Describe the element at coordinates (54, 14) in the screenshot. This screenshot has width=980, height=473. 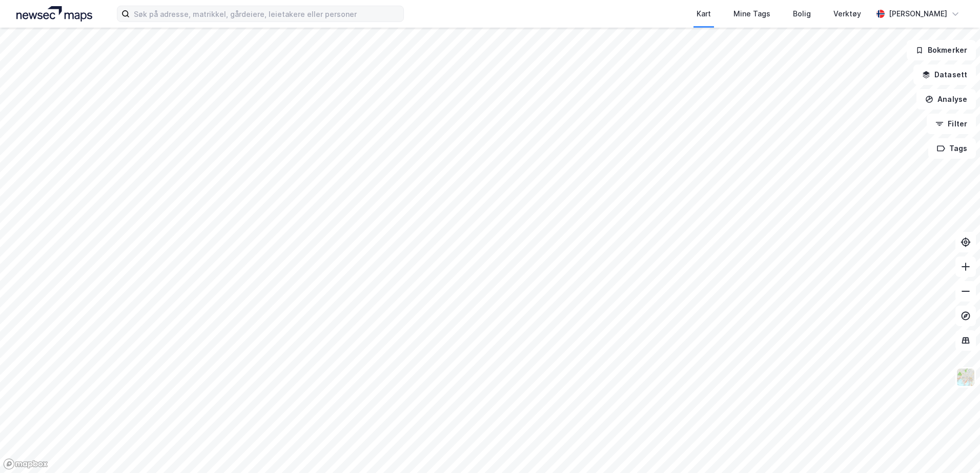
I see `img: logo.a4113a55bc3d86da70a041830d287a7e.svg` at that location.